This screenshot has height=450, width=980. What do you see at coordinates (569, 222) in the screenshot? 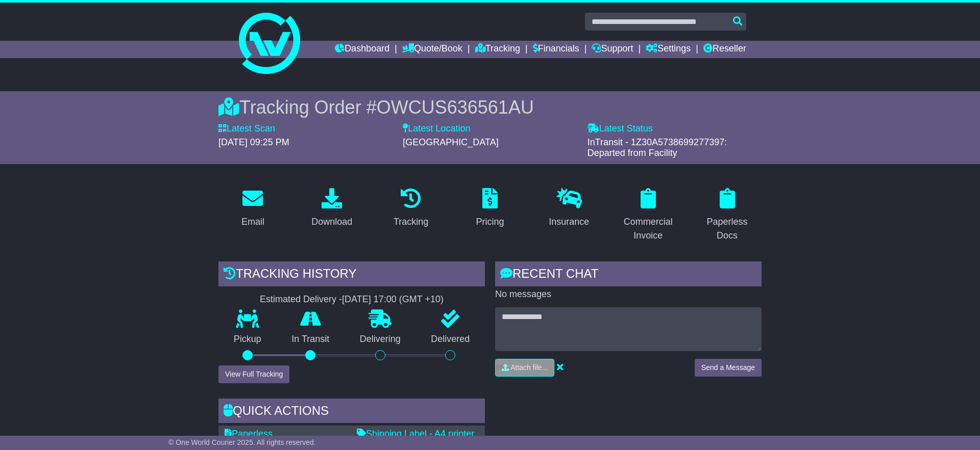
I see `div: Insurance` at bounding box center [569, 222].